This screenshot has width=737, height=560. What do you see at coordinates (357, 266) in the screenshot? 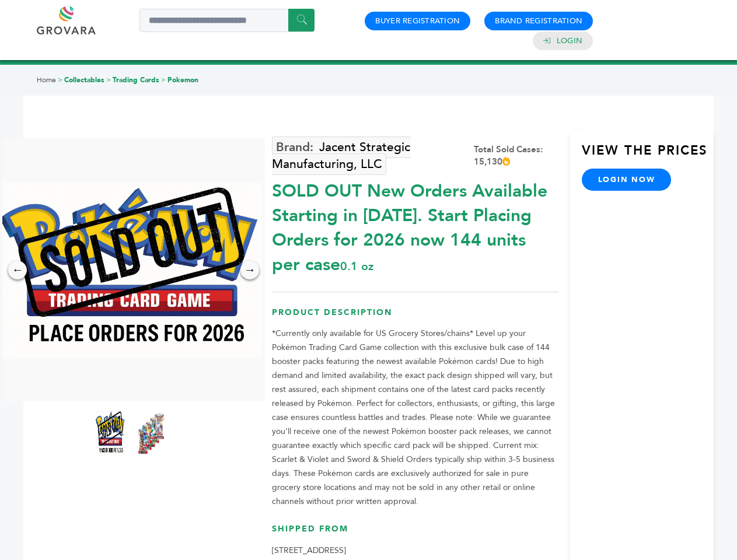
I see `span: 0.1 oz` at bounding box center [357, 266].